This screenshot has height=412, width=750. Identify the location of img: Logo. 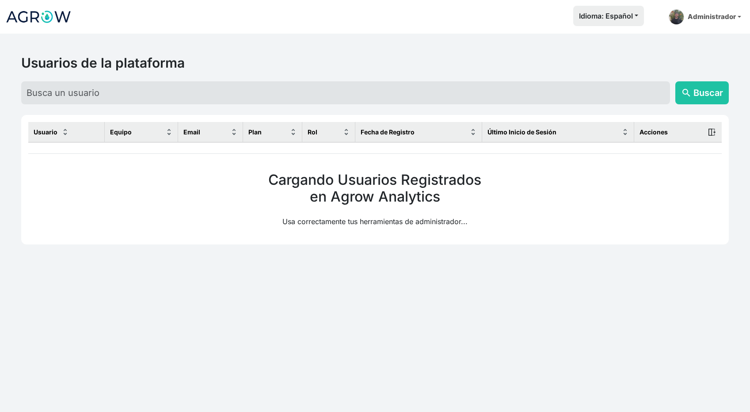
(38, 17).